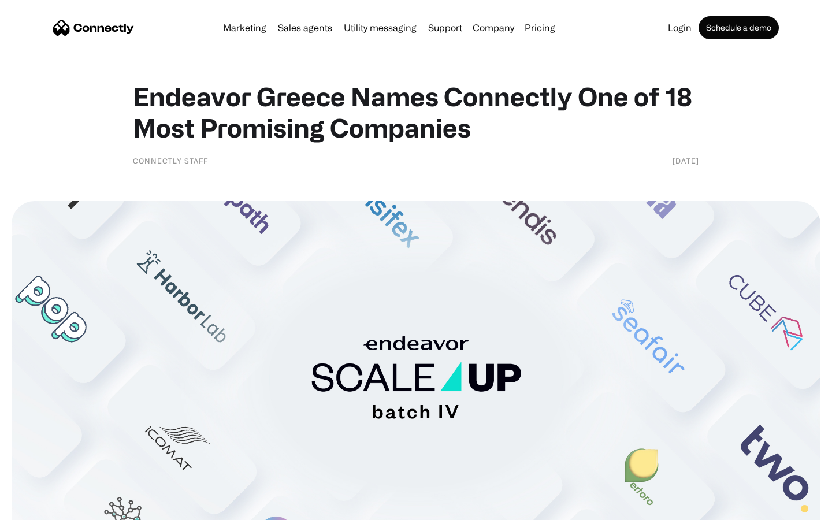 Image resolution: width=832 pixels, height=520 pixels. Describe the element at coordinates (46, 508) in the screenshot. I see `ul: Language list` at that location.